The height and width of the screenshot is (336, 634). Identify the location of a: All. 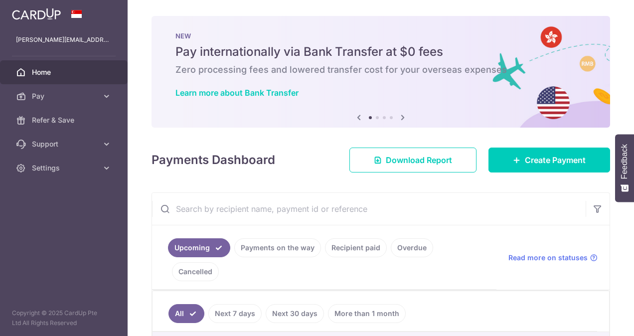
(187, 314).